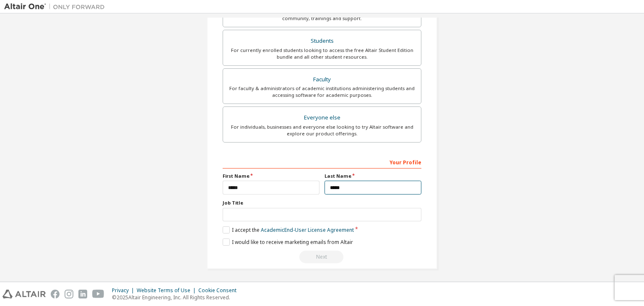 The image size is (644, 306). Describe the element at coordinates (220, 290) in the screenshot. I see `div: Cookie Consent` at that location.